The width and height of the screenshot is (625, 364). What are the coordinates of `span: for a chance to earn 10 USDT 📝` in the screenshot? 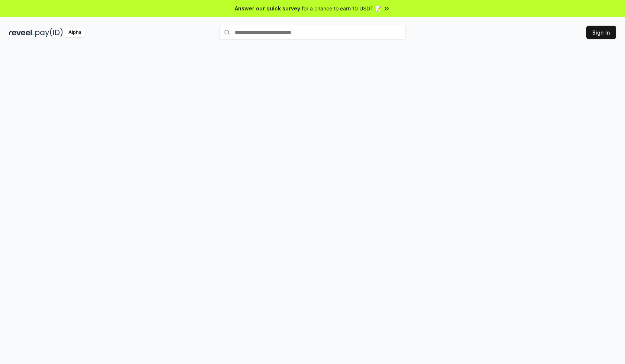 It's located at (342, 8).